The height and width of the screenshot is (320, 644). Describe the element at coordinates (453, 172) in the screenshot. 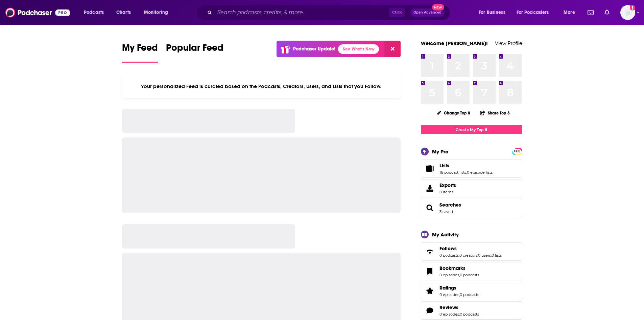

I see `a: 16 podcast lists` at that location.